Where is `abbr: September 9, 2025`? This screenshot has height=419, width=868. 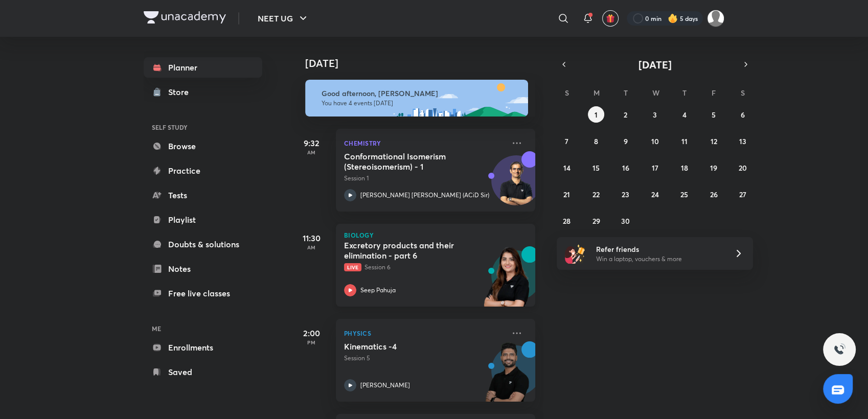 abbr: September 9, 2025 is located at coordinates (626, 141).